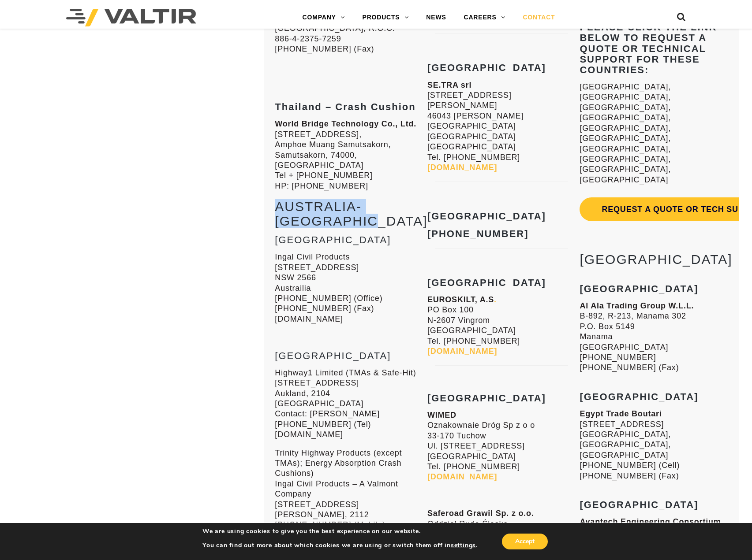  Describe the element at coordinates (324, 18) in the screenshot. I see `a: COMPANY` at that location.